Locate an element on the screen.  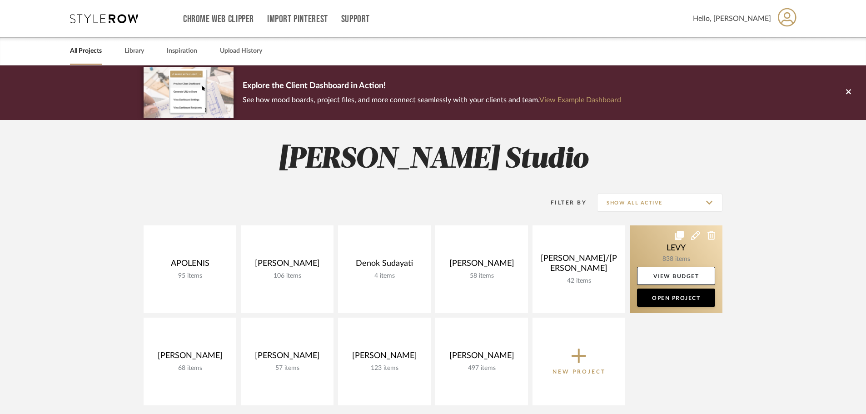
div: Filter By is located at coordinates (562, 203).